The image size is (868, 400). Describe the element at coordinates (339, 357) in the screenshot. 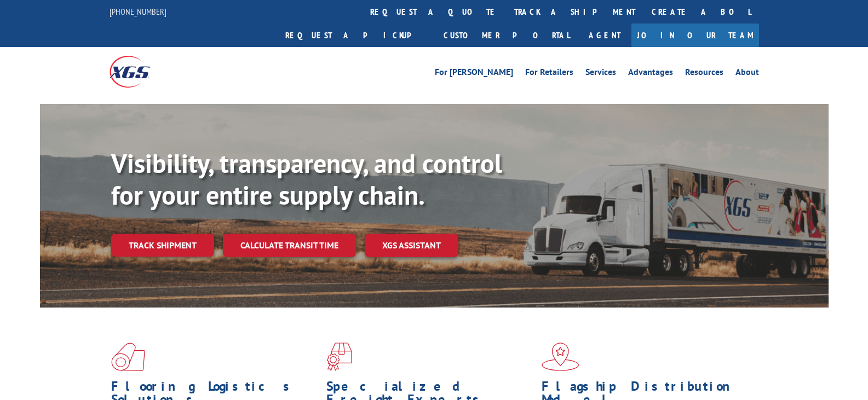

I see `img: xgs-icon-focused-on-flooring-red` at that location.